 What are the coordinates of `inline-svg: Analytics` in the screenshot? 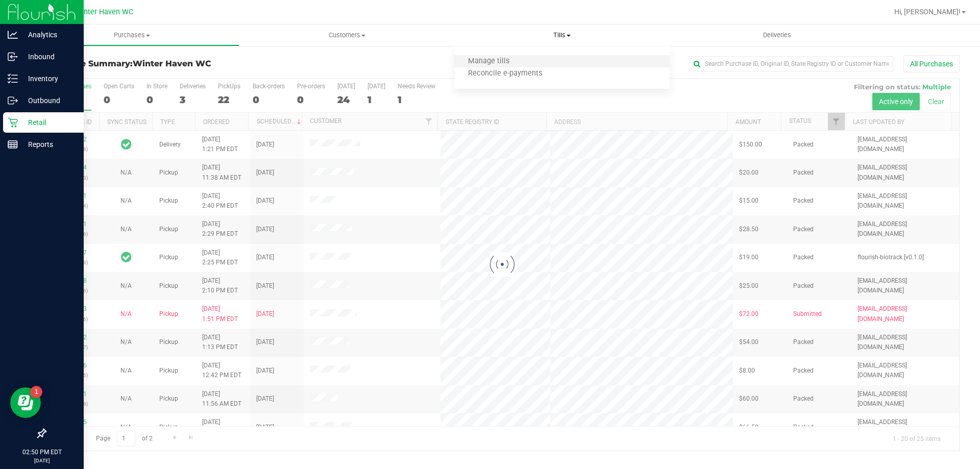 It's located at (12, 35).